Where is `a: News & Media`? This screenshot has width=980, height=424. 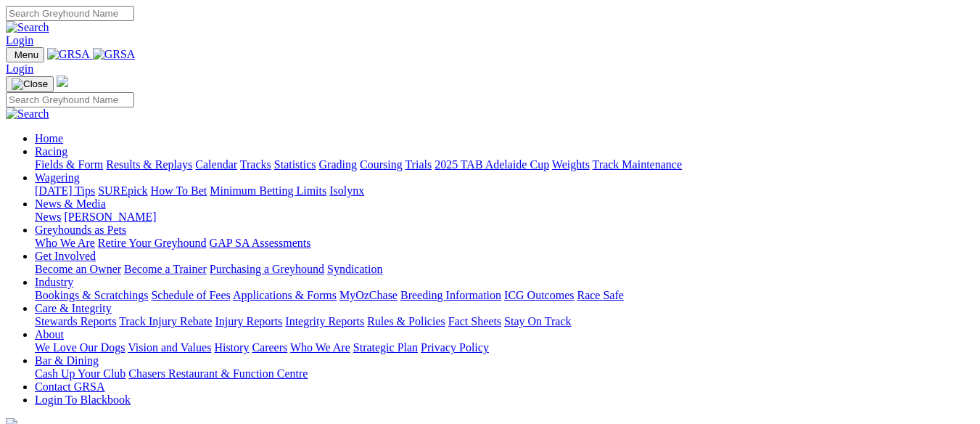 a: News & Media is located at coordinates (70, 203).